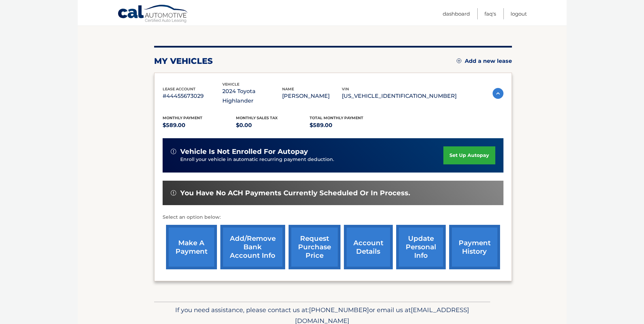 The height and width of the screenshot is (324, 644). I want to click on a: update personal info, so click(421, 247).